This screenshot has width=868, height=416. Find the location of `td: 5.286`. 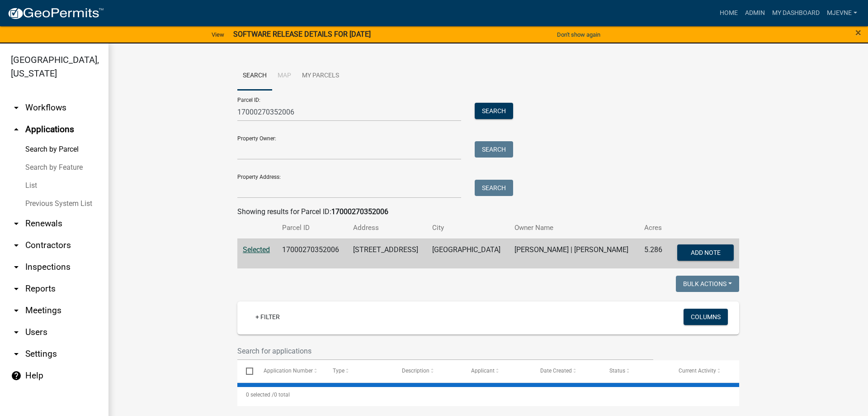

td: 5.286 is located at coordinates (654, 254).